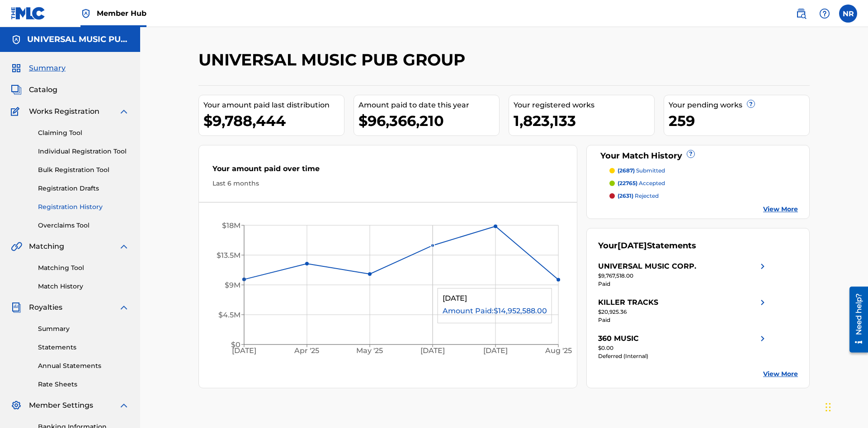  I want to click on div: $9,767,518.00, so click(683, 276).